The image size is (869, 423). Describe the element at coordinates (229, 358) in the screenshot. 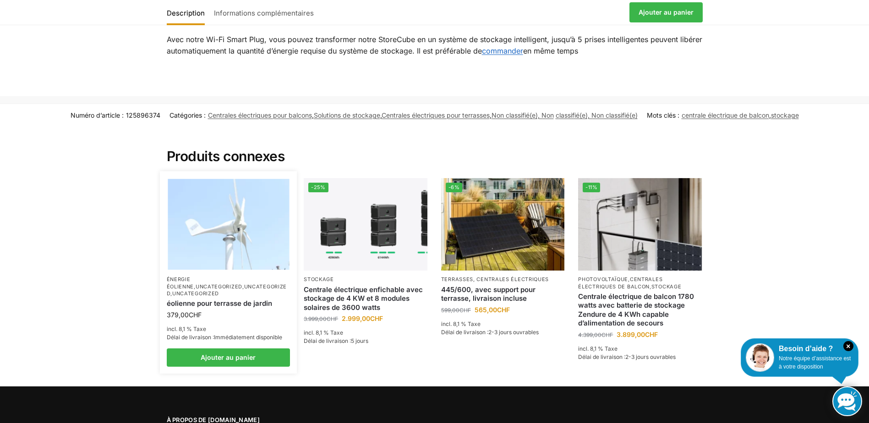

I see `a: Ajouter au panier : « Éolienne pour terrasse de jardin »` at that location.